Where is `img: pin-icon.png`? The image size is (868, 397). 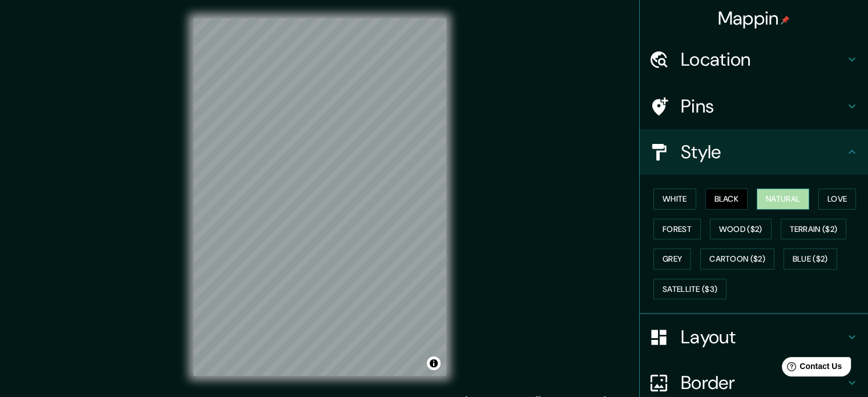 img: pin-icon.png is located at coordinates (786, 20).